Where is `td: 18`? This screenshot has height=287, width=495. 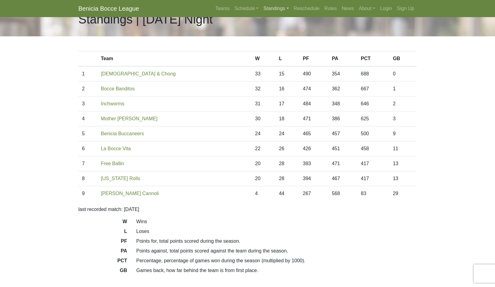
td: 18 is located at coordinates (287, 119).